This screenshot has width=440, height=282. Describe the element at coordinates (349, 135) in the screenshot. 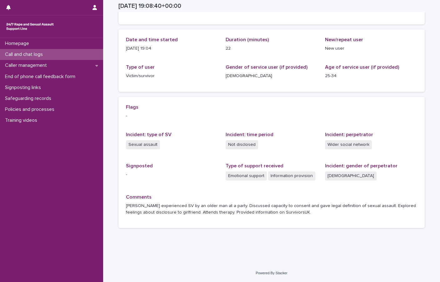

I see `span: Incident: perpetrator` at that location.